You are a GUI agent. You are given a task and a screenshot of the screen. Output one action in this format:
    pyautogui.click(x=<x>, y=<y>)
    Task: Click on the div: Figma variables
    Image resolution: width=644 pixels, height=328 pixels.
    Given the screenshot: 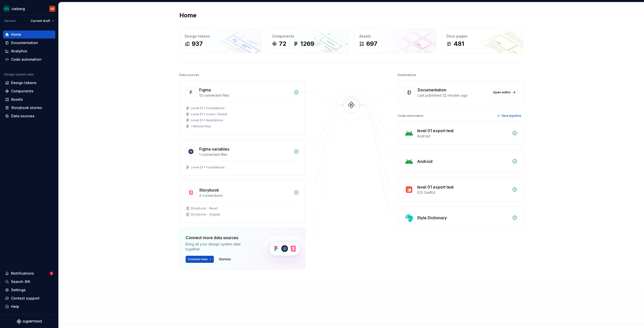 What is the action you would take?
    pyautogui.click(x=214, y=149)
    